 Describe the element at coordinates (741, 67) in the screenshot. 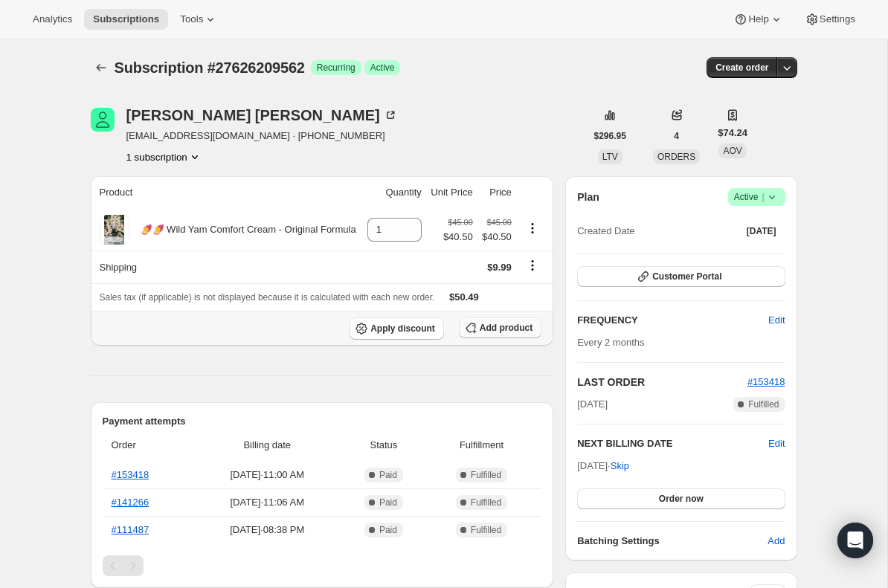

I see `button: Create order` at that location.